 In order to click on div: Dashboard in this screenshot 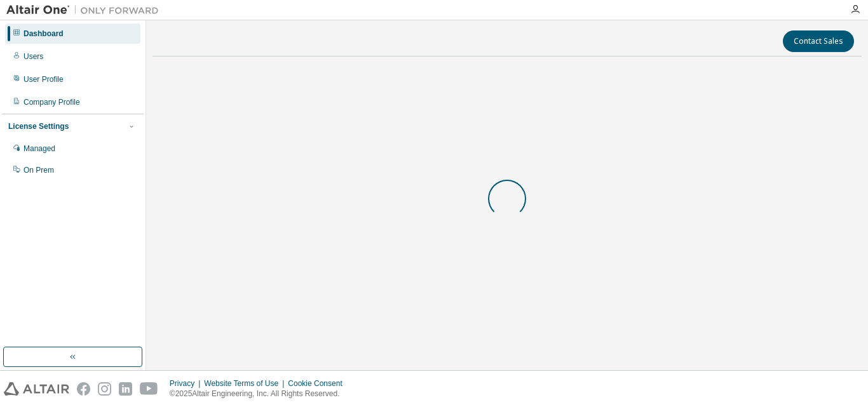, I will do `click(43, 33)`.